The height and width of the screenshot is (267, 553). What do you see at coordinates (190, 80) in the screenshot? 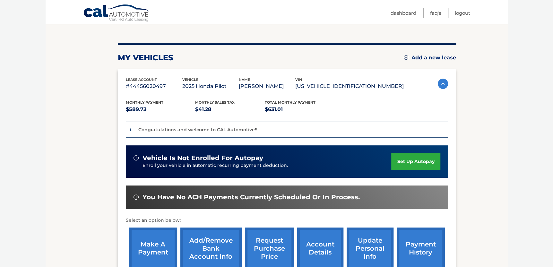
I see `span: vehicle` at bounding box center [190, 80].